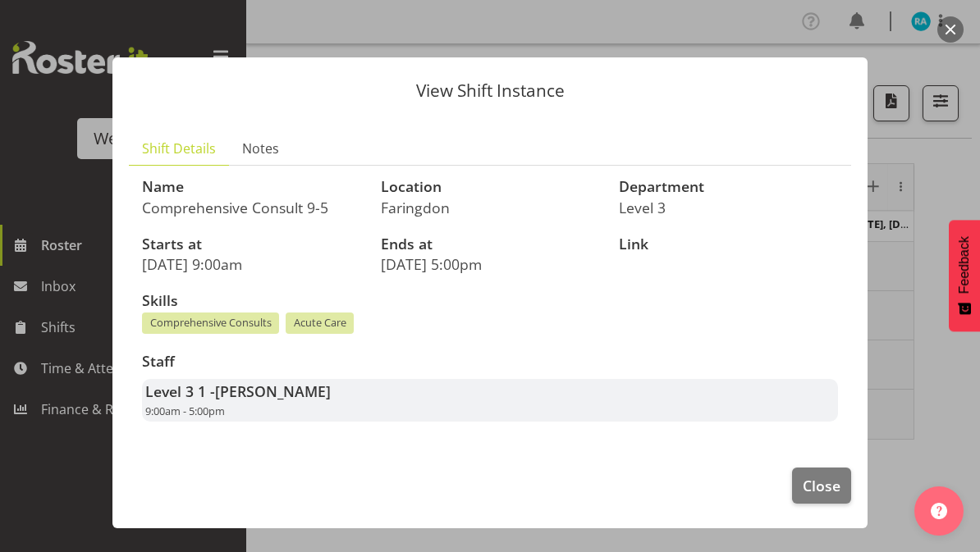 Image resolution: width=980 pixels, height=552 pixels. Describe the element at coordinates (490, 301) in the screenshot. I see `h3: Skills` at that location.